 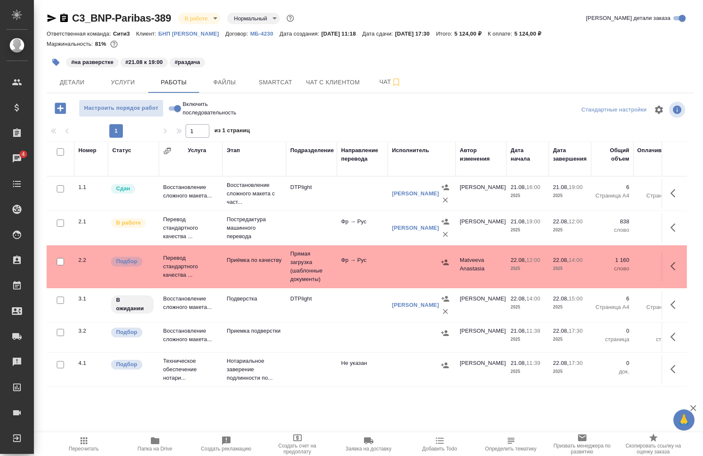 I want to click on div: Этап, so click(x=233, y=150).